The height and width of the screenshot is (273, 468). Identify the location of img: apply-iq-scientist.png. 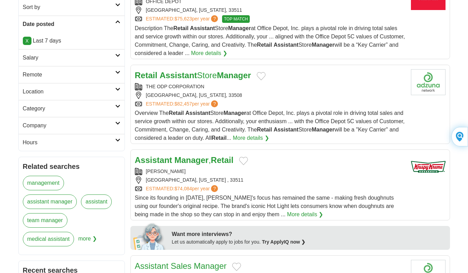
(150, 236).